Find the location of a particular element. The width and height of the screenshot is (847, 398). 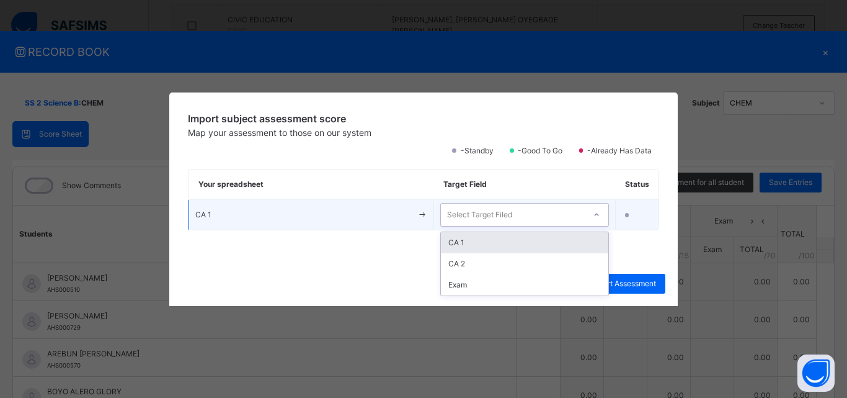

span: Import subject assessment score is located at coordinates (424, 118).